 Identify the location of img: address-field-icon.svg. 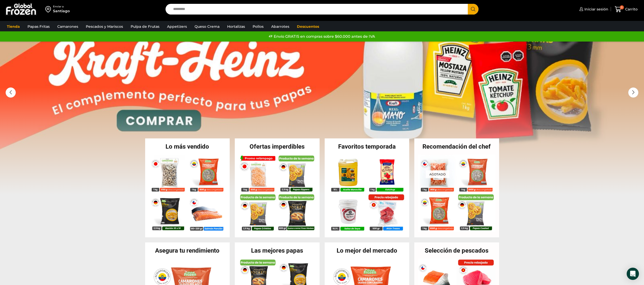
(49, 9).